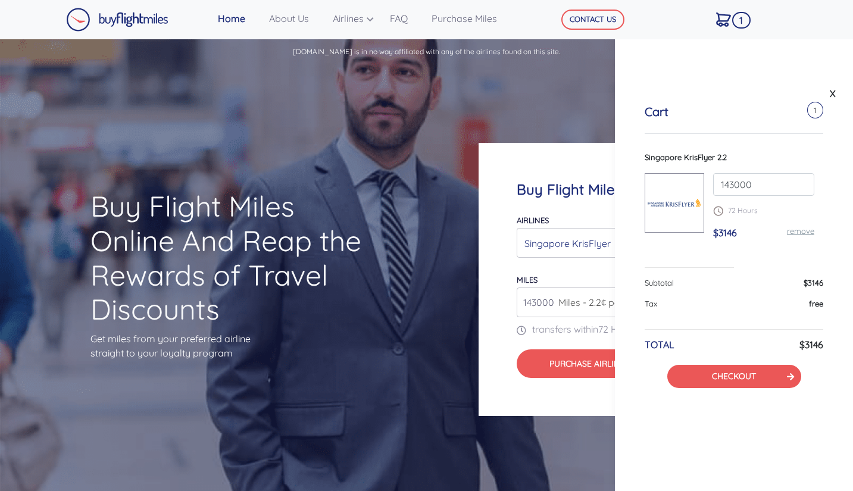 The image size is (853, 491). Describe the element at coordinates (650, 304) in the screenshot. I see `span: Tax` at that location.